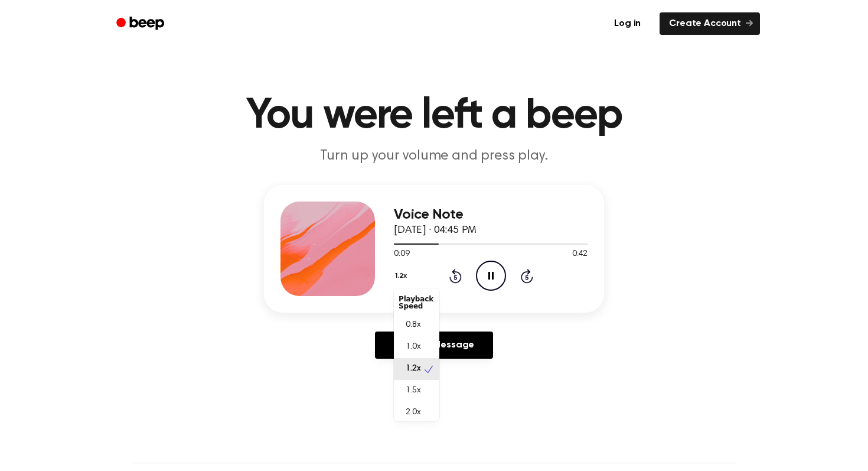 The height and width of the screenshot is (471, 868). Describe the element at coordinates (413, 413) in the screenshot. I see `span: 2.0x` at that location.